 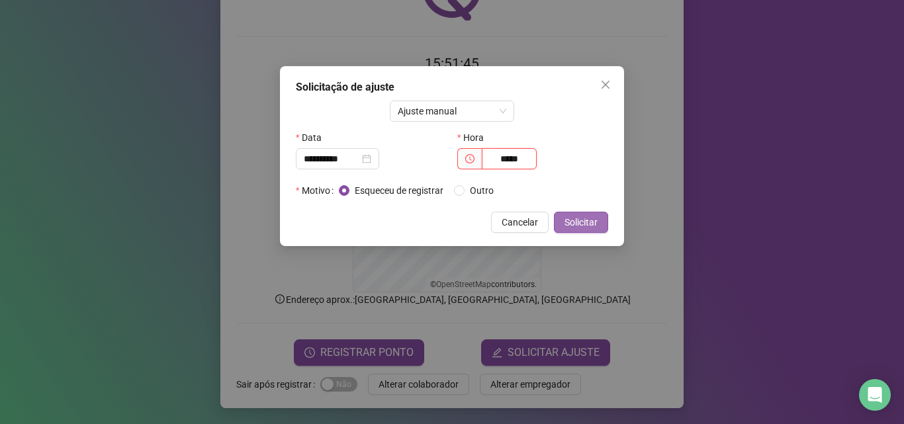 I want to click on span: clock-circle, so click(x=470, y=159).